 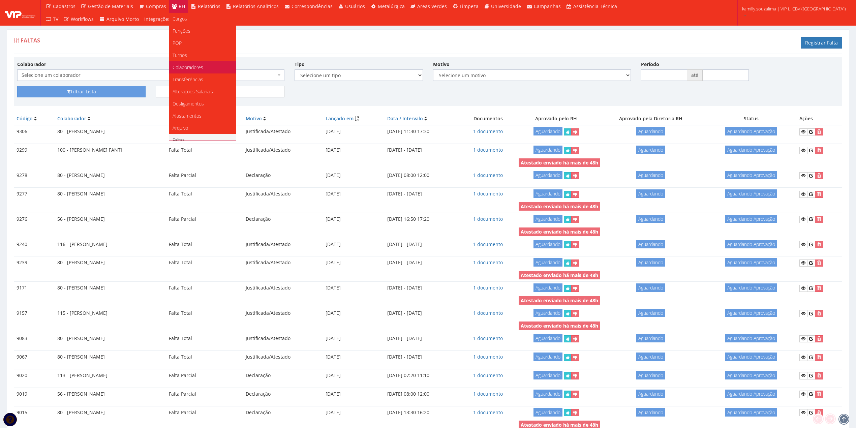 I want to click on span: Workflows, so click(x=82, y=19).